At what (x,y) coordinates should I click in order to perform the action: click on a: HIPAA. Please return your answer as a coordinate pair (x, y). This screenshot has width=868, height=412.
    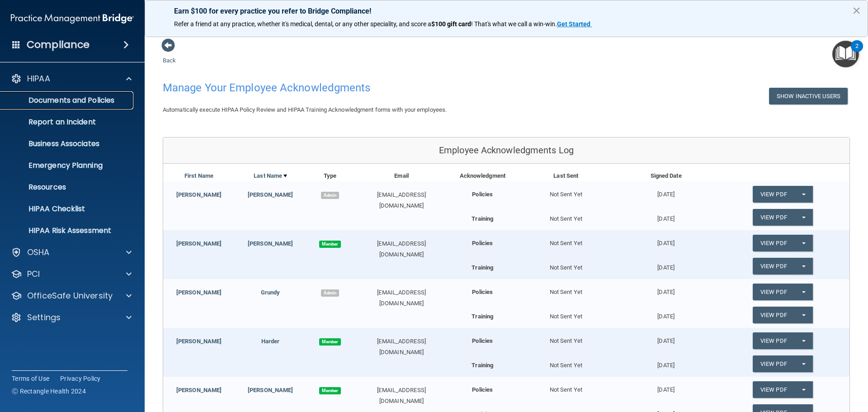
    Looking at the image, I should click on (71, 79).